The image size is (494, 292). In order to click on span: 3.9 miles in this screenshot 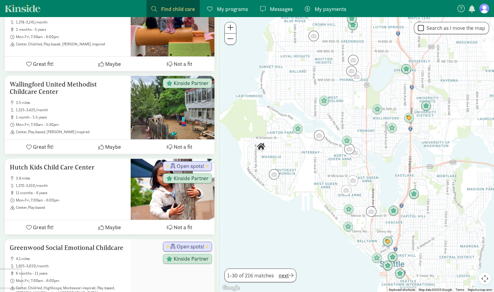, I will do `click(71, 178)`.